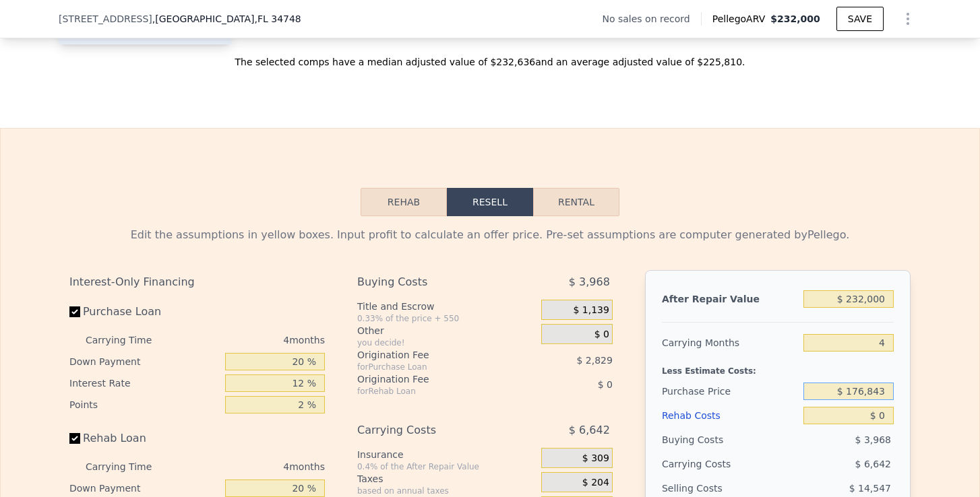  Describe the element at coordinates (596, 459) in the screenshot. I see `span: $ 309` at that location.